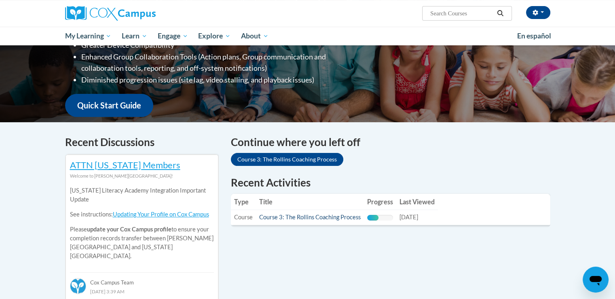 Image resolution: width=615 pixels, height=299 pixels. I want to click on span: Learn, so click(134, 36).